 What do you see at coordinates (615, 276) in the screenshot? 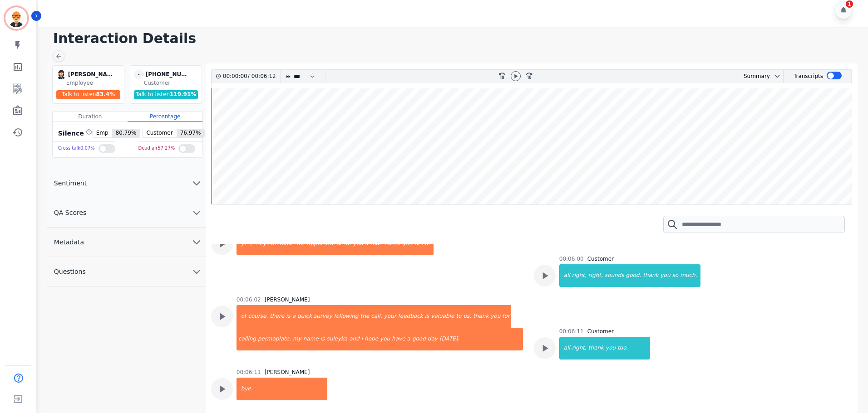
I see `div: sounds` at bounding box center [615, 276].